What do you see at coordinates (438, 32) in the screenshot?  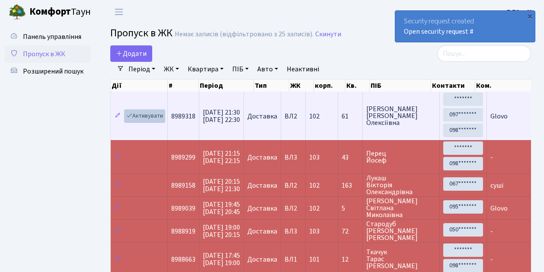 I see `a: Open security request #` at bounding box center [438, 32].